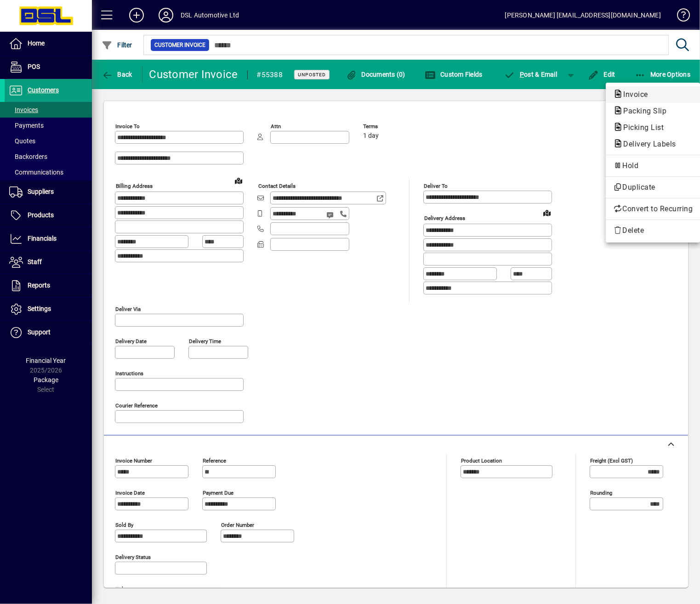  Describe the element at coordinates (652, 209) in the screenshot. I see `span: Convert to Recurring` at that location.